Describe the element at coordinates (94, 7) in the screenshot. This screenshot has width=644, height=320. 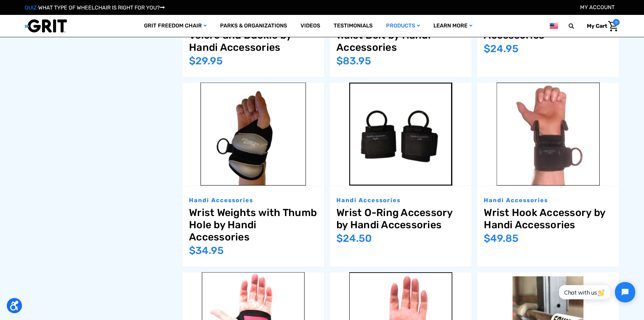
I see `a: QUIZ:WHAT TYPE OF WHEELCHAIR IS RIGHT FOR YOU?` at that location.